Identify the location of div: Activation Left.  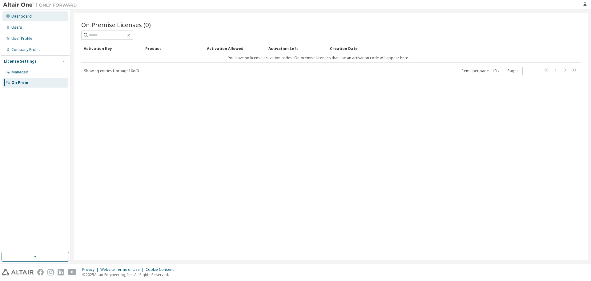
(297, 48).